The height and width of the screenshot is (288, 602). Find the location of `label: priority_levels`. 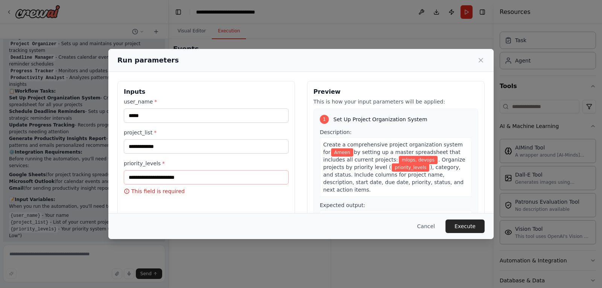

label: priority_levels is located at coordinates (206, 163).